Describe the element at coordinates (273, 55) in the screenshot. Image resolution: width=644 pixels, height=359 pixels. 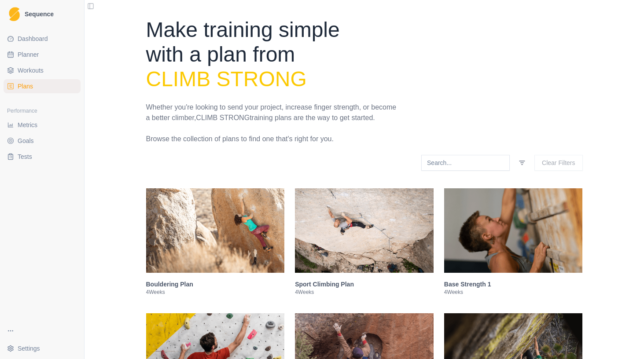
I see `h1: Make training simple with a plan from` at that location.